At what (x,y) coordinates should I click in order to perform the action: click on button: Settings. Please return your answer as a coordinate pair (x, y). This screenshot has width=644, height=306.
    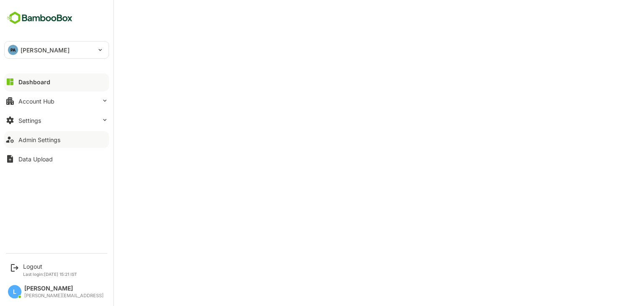
    Looking at the image, I should click on (57, 120).